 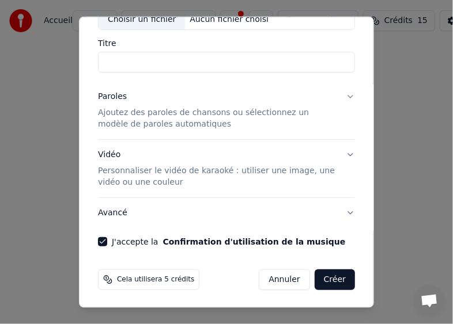 I want to click on div: Choisir un fichier, so click(x=142, y=19).